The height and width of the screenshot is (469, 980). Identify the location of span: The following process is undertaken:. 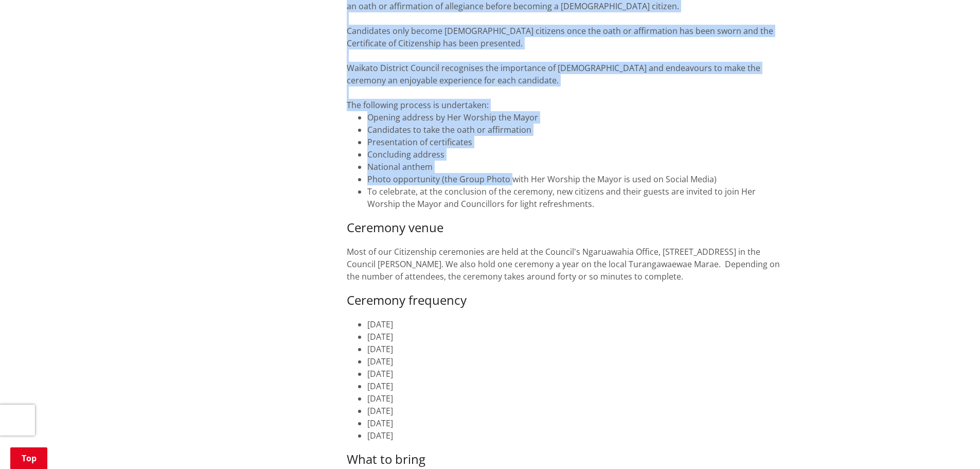
(418, 105).